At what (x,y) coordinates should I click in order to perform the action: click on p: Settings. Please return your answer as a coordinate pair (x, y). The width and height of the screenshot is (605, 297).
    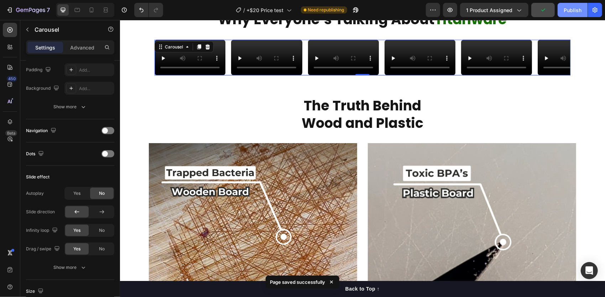
    Looking at the image, I should click on (45, 47).